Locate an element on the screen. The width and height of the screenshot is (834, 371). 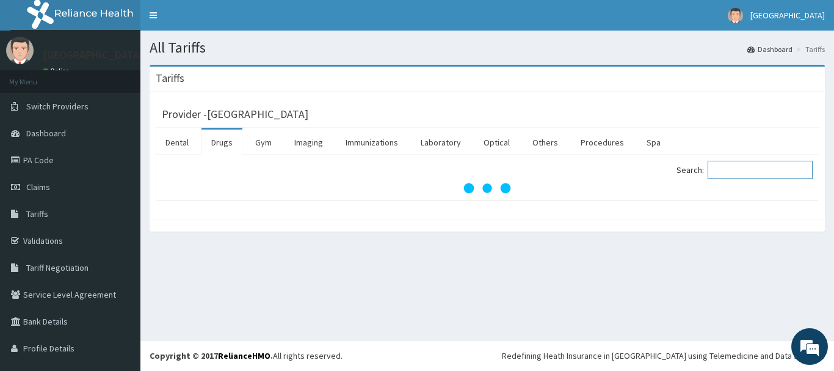
a: Gym is located at coordinates (263, 142).